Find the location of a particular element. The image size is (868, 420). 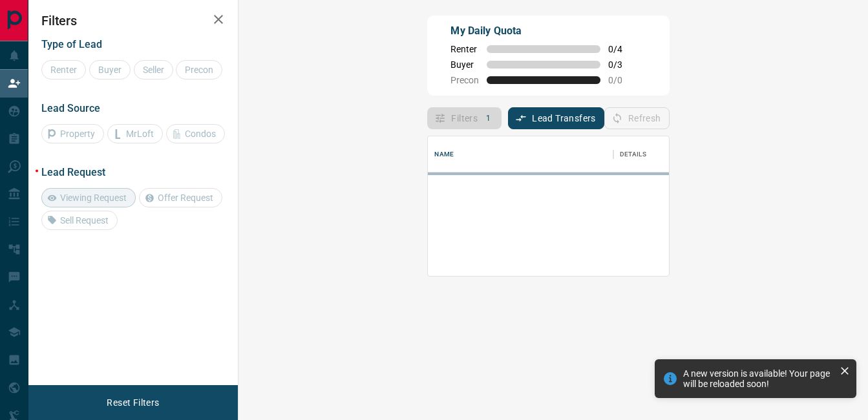

span: Precon is located at coordinates (465, 80).